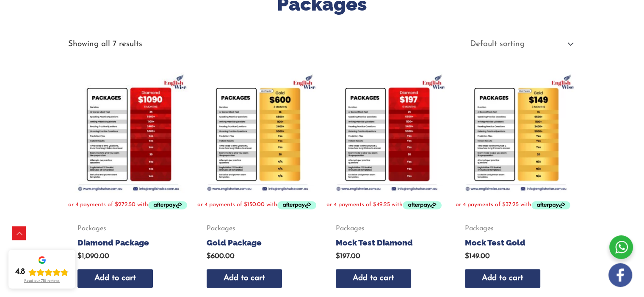 The width and height of the screenshot is (644, 297). Describe the element at coordinates (128, 132) in the screenshot. I see `img: Diamond Package` at that location.